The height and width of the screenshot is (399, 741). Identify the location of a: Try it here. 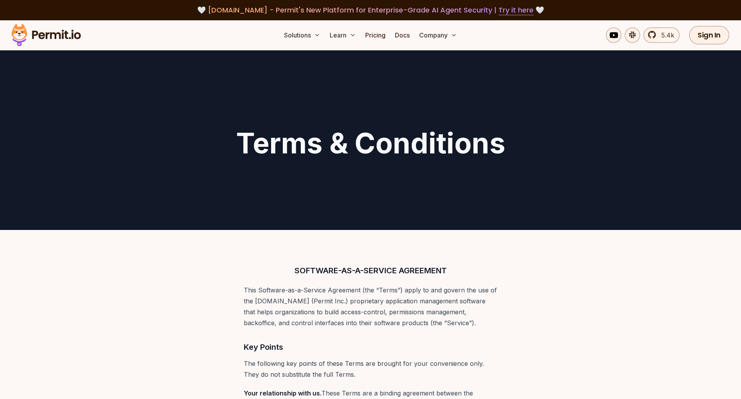
(516, 10).